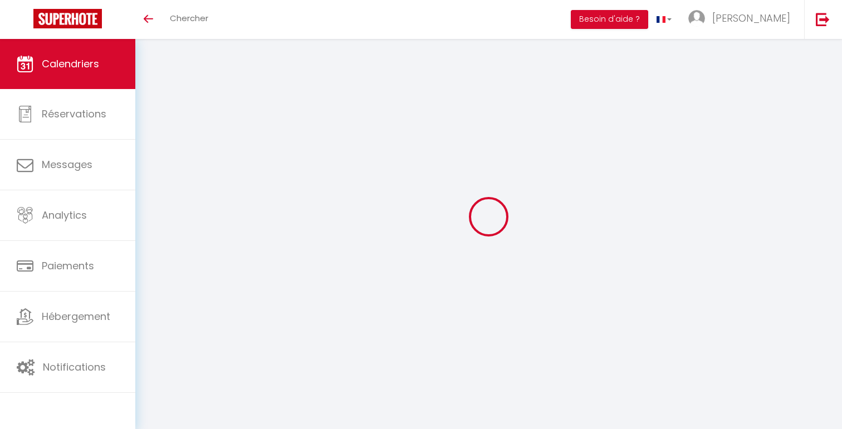  What do you see at coordinates (68, 266) in the screenshot?
I see `span: Paiements` at bounding box center [68, 266].